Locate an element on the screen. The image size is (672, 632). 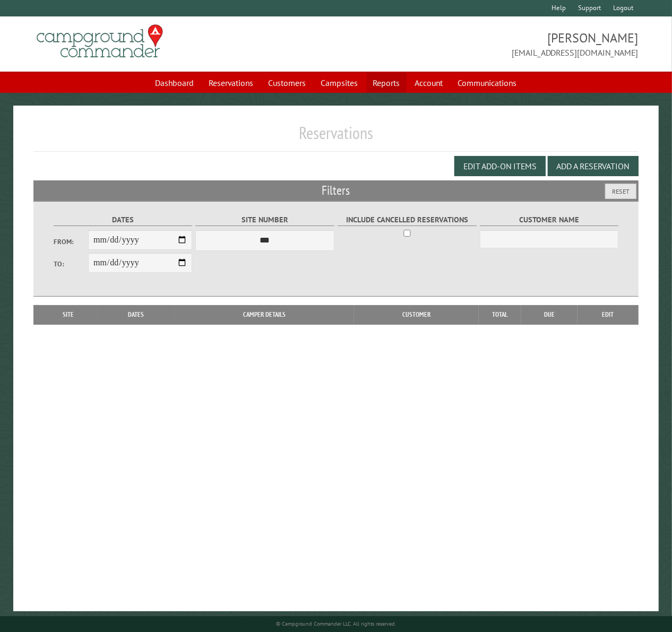
h1: Reservations is located at coordinates (336, 137).